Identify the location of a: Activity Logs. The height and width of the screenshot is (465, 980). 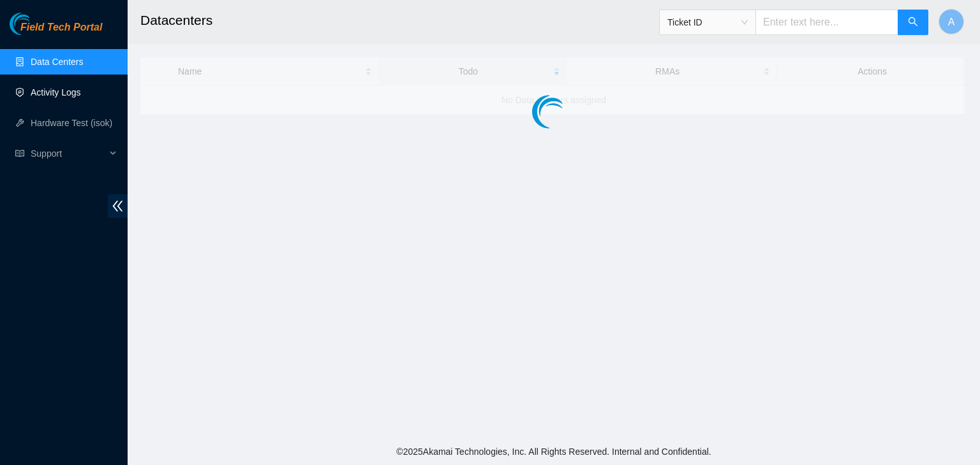
(55, 93).